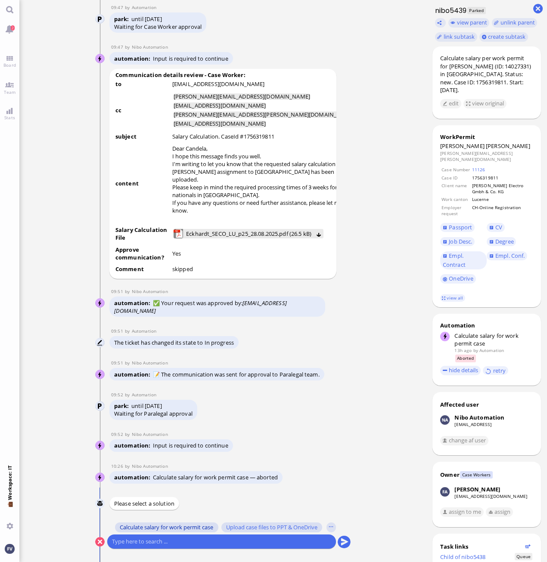  Describe the element at coordinates (481, 547) in the screenshot. I see `div: Task links` at that location.